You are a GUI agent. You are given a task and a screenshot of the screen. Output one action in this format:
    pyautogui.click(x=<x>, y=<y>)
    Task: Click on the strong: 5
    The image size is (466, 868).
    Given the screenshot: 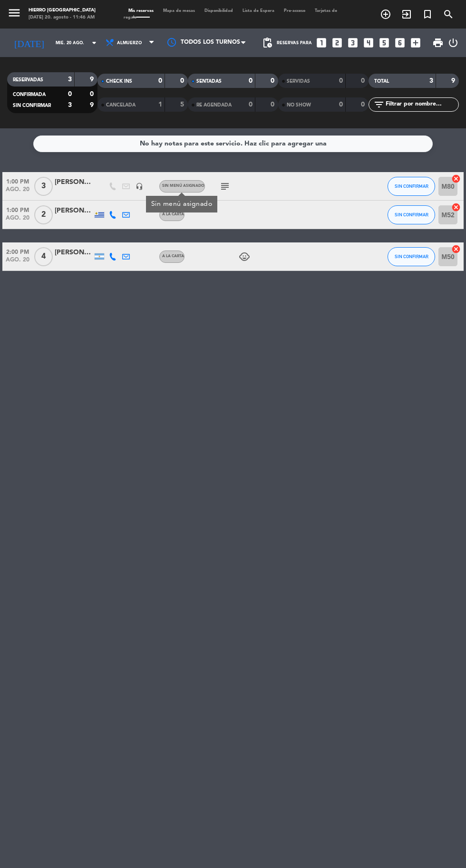 What is the action you would take?
    pyautogui.click(x=183, y=105)
    